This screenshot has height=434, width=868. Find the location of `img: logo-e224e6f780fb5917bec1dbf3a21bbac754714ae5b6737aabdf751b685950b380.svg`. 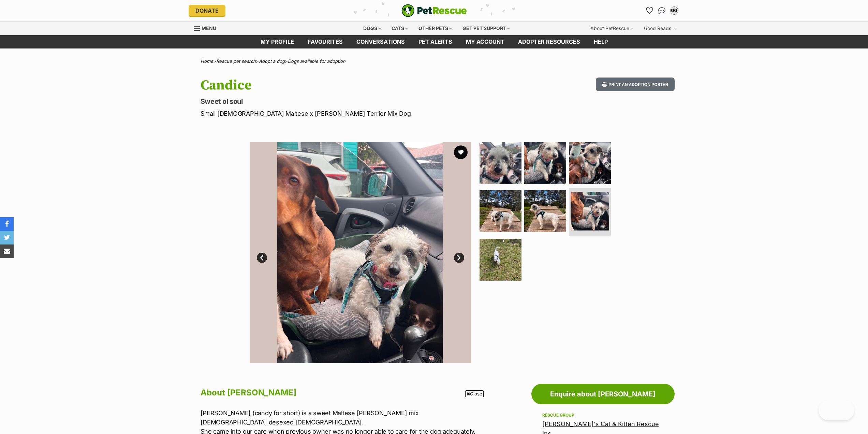

img: logo-e224e6f780fb5917bec1dbf3a21bbac754714ae5b6737aabdf751b685950b380.svg is located at coordinates (434, 10).